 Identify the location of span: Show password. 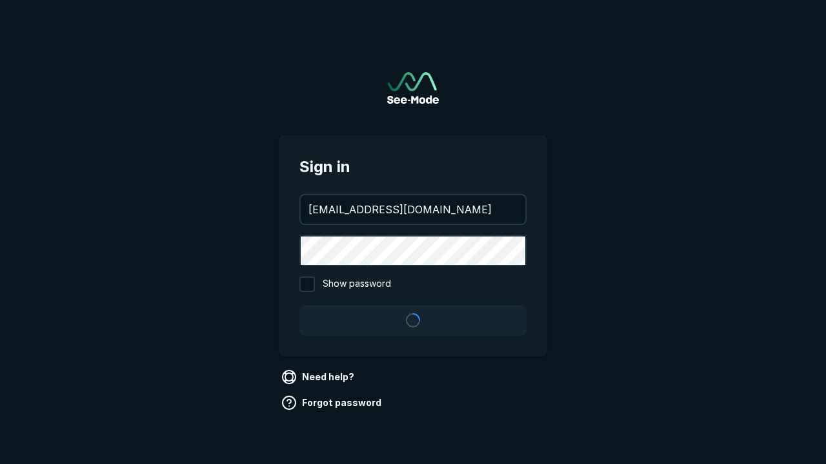
(357, 284).